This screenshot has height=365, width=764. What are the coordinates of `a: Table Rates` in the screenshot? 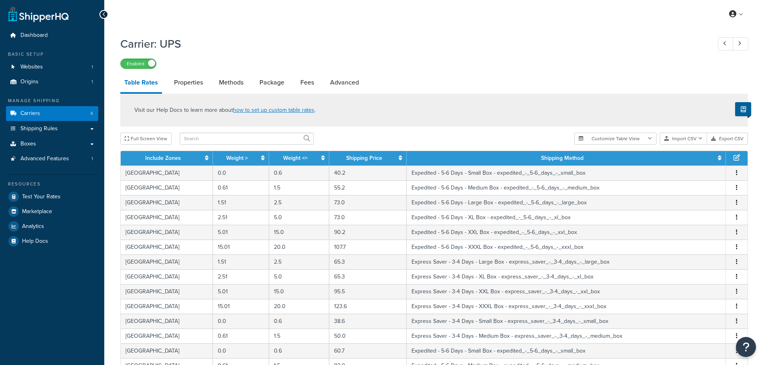 It's located at (141, 83).